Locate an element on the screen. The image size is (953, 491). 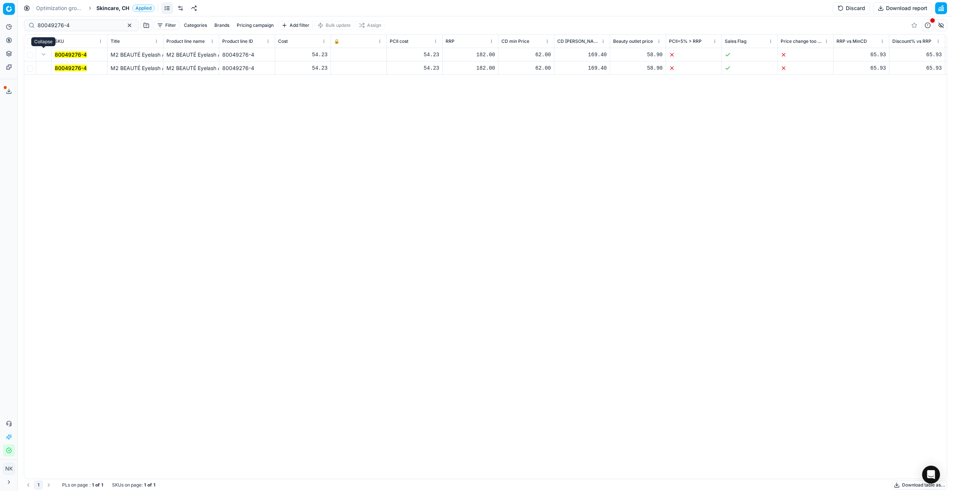
input: Search by SKU or title is located at coordinates (78, 25).